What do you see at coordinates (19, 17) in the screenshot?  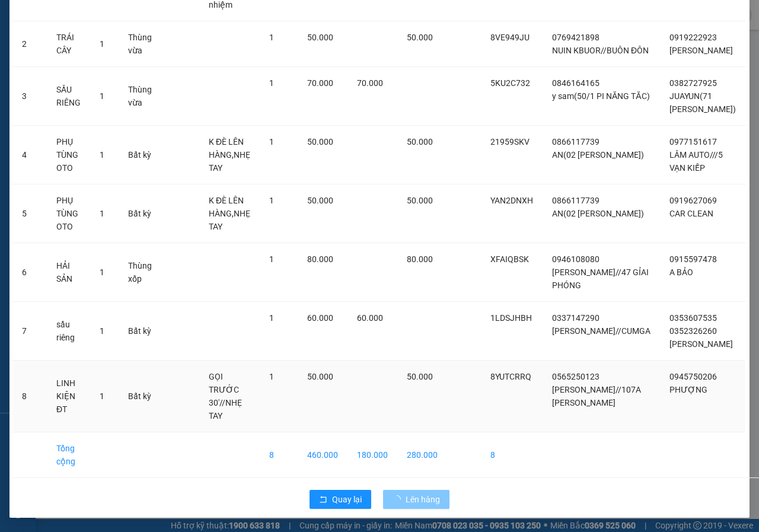 I see `span: Gửi:` at bounding box center [19, 17].